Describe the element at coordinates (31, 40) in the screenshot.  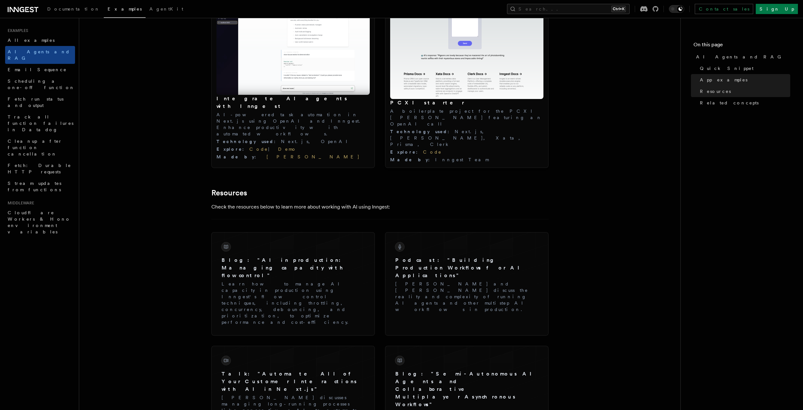
I see `span: All examples` at that location.